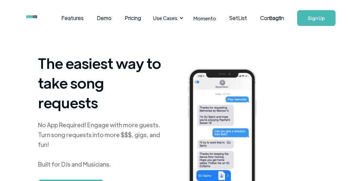 This screenshot has width=348, height=181. I want to click on a: Pricing, so click(133, 18).